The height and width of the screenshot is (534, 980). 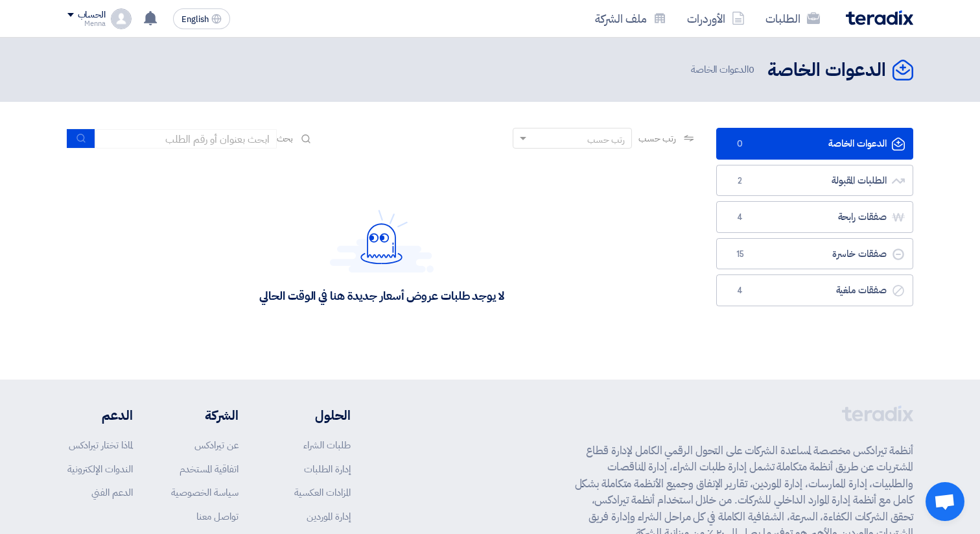 I want to click on span: 2, so click(x=741, y=181).